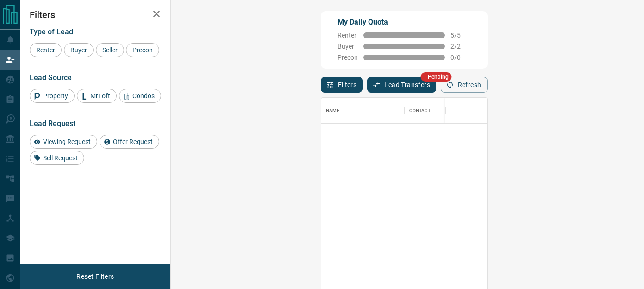 The image size is (644, 289). What do you see at coordinates (66, 141) in the screenshot?
I see `span: Viewing Request` at bounding box center [66, 141].